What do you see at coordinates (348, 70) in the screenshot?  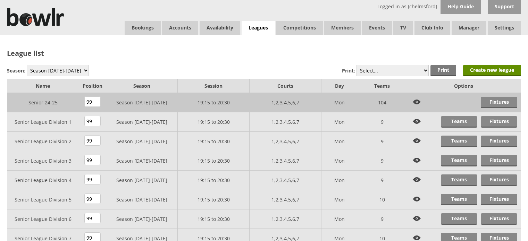 I see `label: Print:` at bounding box center [348, 70].